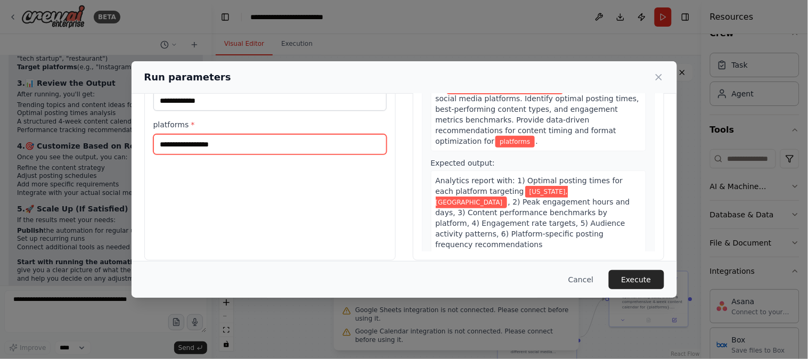 The image size is (808, 359). I want to click on span: across different social media platforms. Identify optimal posting times, best-performing content ..., so click(537, 115).